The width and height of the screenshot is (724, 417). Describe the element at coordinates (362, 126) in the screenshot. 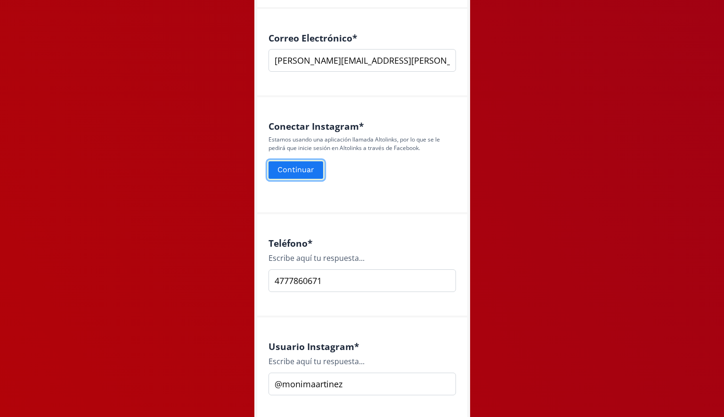

I see `h4: Conectar Instagram *` at that location.